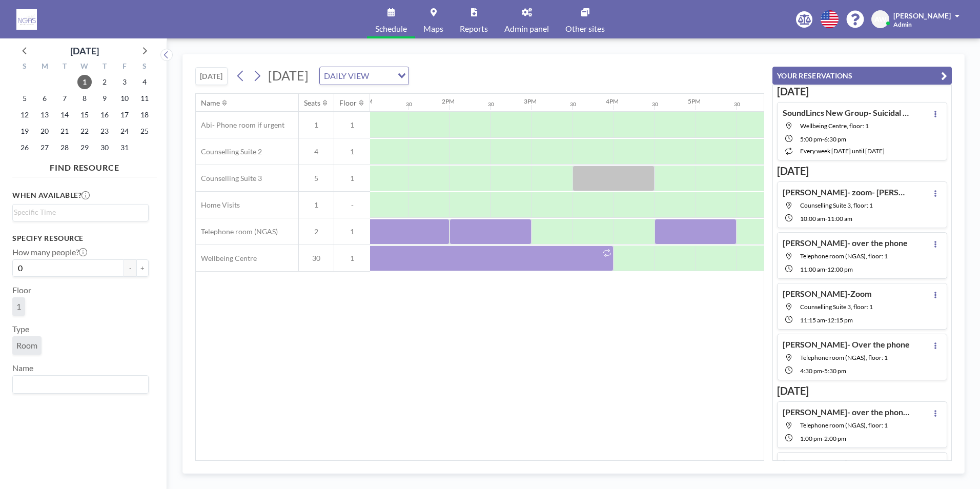 The image size is (980, 489). Describe the element at coordinates (840, 270) in the screenshot. I see `span: 12:00 PM` at that location.